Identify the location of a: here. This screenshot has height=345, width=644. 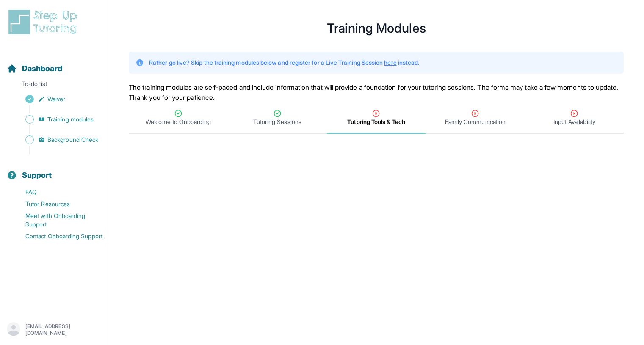
(390, 62).